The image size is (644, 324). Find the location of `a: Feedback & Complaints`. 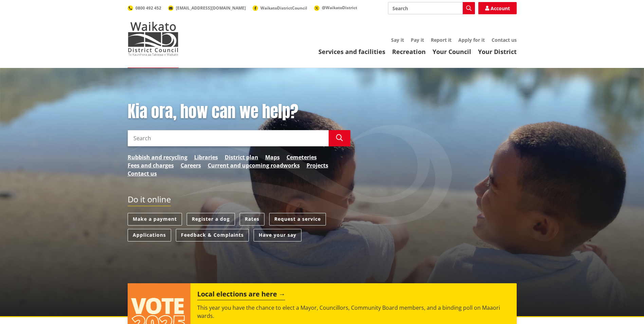

a: Feedback & Complaints is located at coordinates (212, 235).